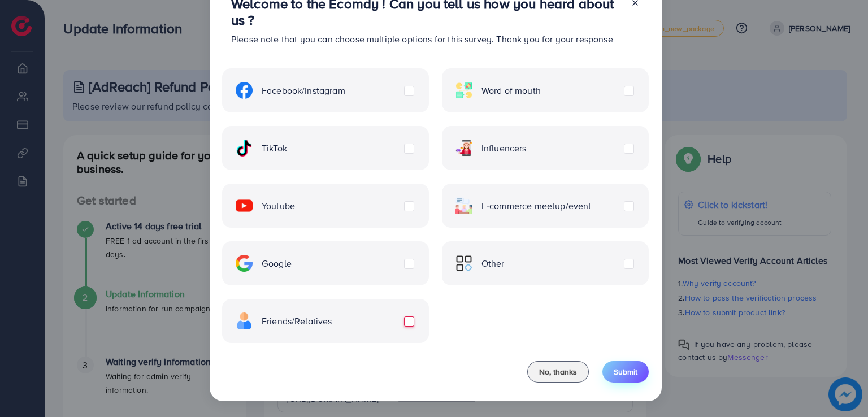 Image resolution: width=868 pixels, height=417 pixels. Describe the element at coordinates (278, 206) in the screenshot. I see `span: Youtube` at that location.